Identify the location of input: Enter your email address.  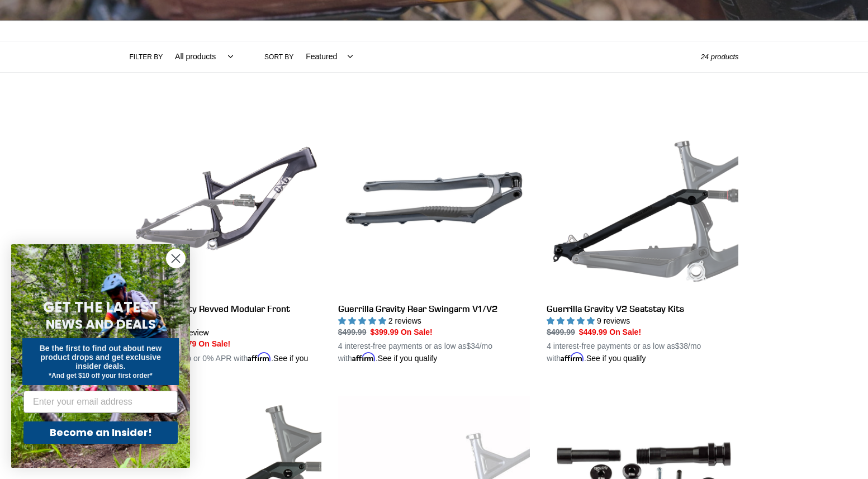
(100, 401).